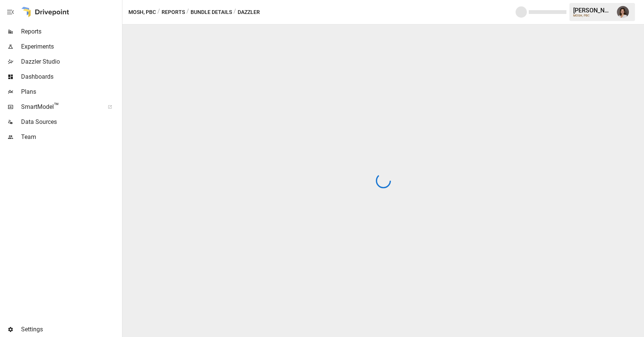 This screenshot has width=644, height=337. Describe the element at coordinates (623, 12) in the screenshot. I see `button: Franziska Ibscher` at that location.